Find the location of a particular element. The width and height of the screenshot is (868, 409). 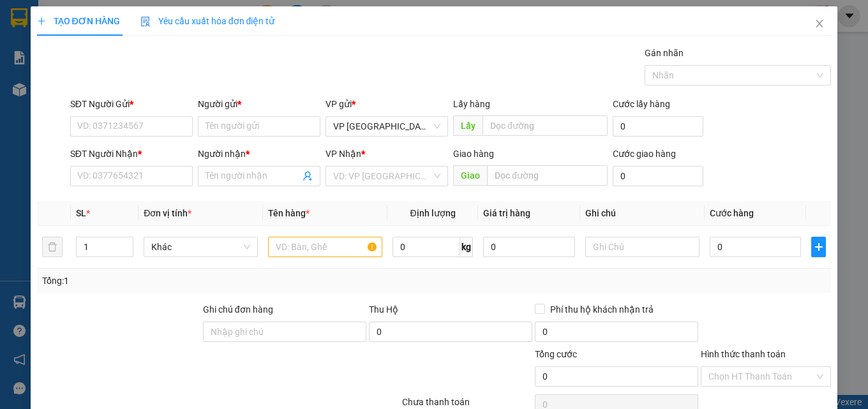

span: Lấy hàng is located at coordinates (472, 104).